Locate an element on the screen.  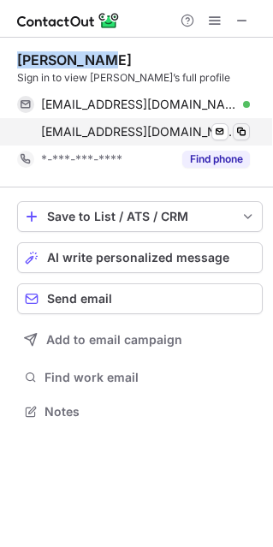
div: Save to List / ATS / CRM is located at coordinates (139, 217).